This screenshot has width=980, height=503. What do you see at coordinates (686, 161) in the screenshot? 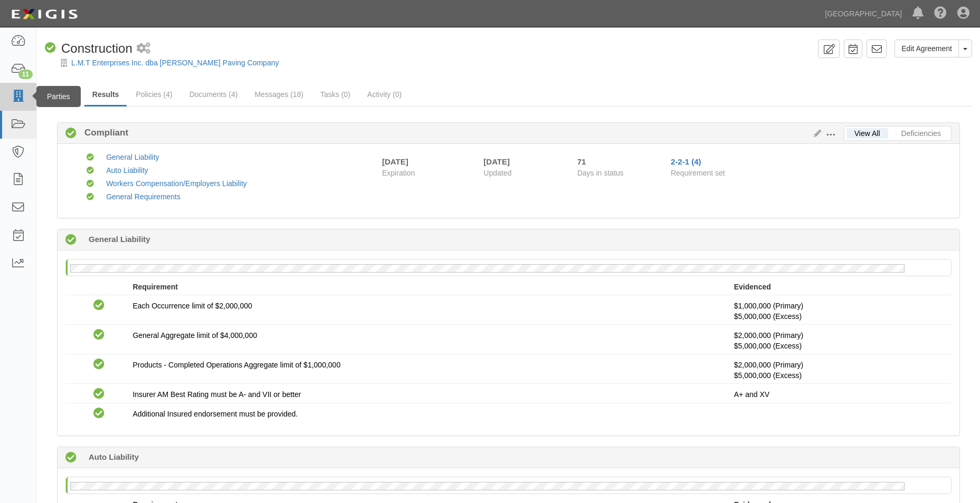
I see `a: 2-2-1 (4)` at bounding box center [686, 161].